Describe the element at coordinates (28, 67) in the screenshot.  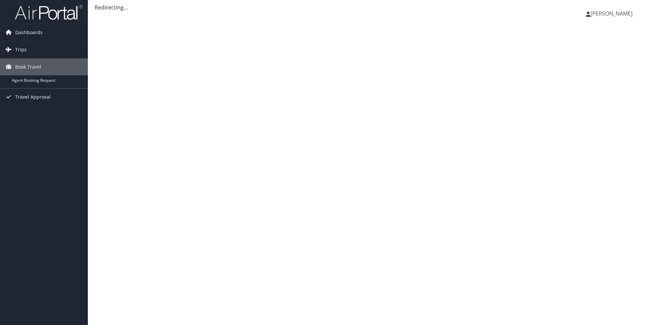
I see `span: Book Travel` at that location.